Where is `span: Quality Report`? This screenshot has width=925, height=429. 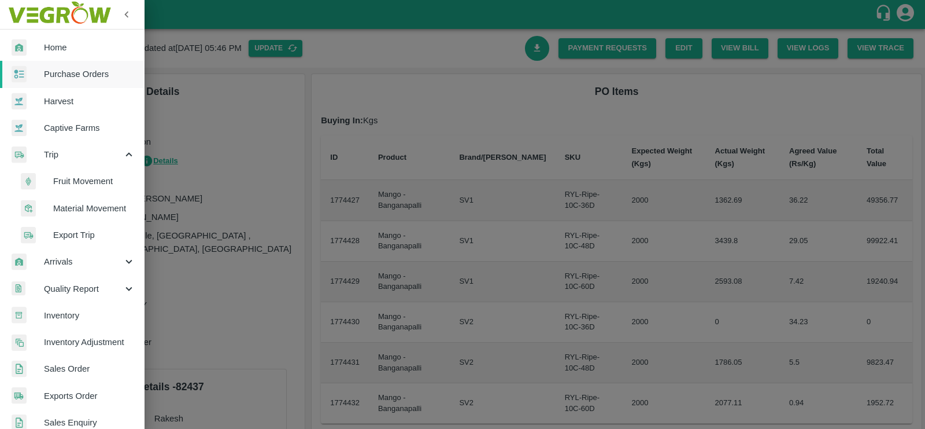
span: Quality Report is located at coordinates (83, 289).